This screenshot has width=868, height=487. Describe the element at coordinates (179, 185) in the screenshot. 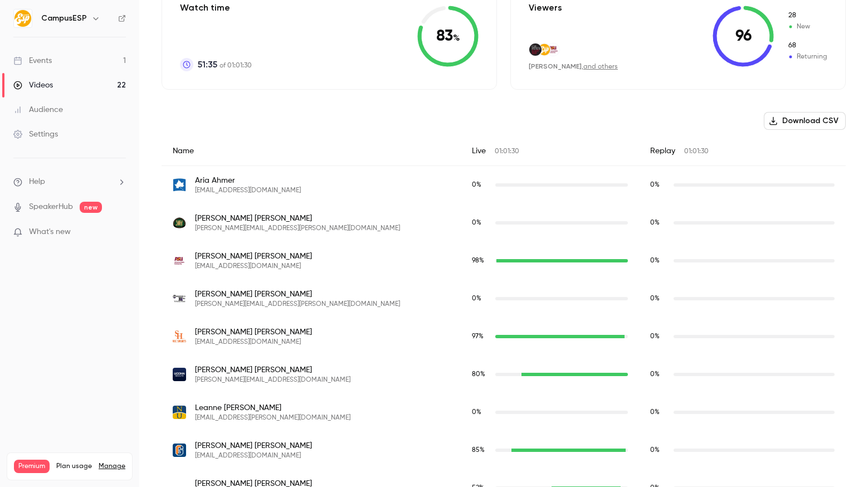

I see `img: indstate.edu` at that location.